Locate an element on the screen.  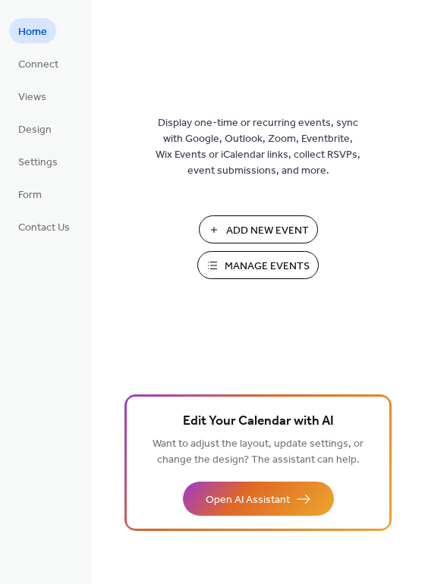
span: Form is located at coordinates (30, 195).